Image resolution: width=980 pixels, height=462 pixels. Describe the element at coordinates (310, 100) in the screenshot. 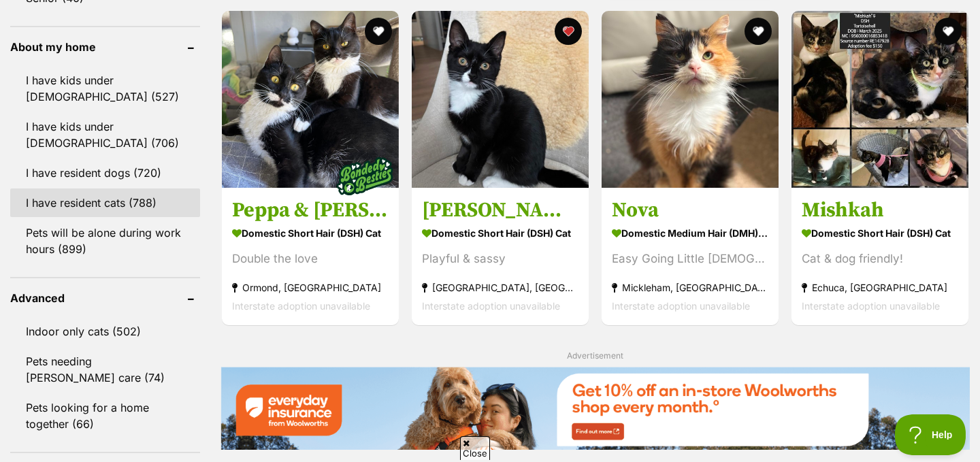

I see `img: Peppa & Tabitha - Domestic Short Hair (DSH) Cat` at that location.